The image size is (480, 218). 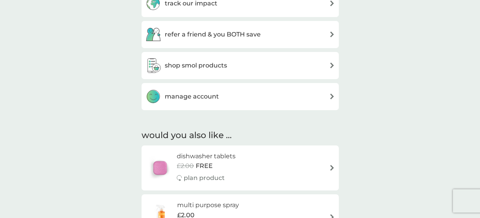 What do you see at coordinates (240, 135) in the screenshot?
I see `h2: would you also like ...` at bounding box center [240, 135].